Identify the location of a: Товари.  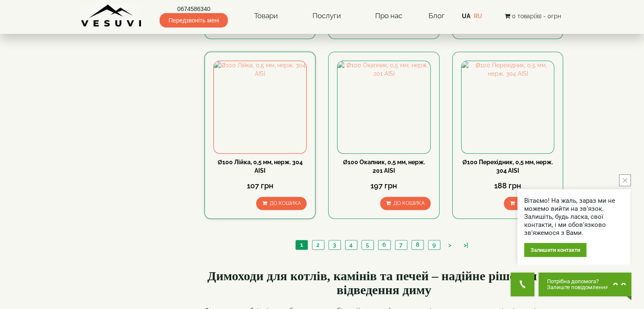
(266, 16).